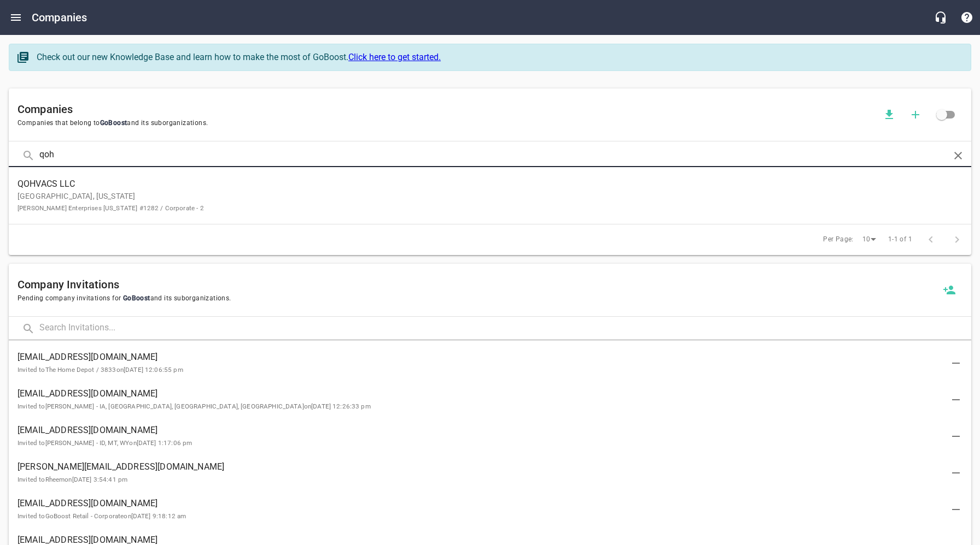 The width and height of the screenshot is (980, 545). I want to click on span: QOHVACS LLC, so click(481, 184).